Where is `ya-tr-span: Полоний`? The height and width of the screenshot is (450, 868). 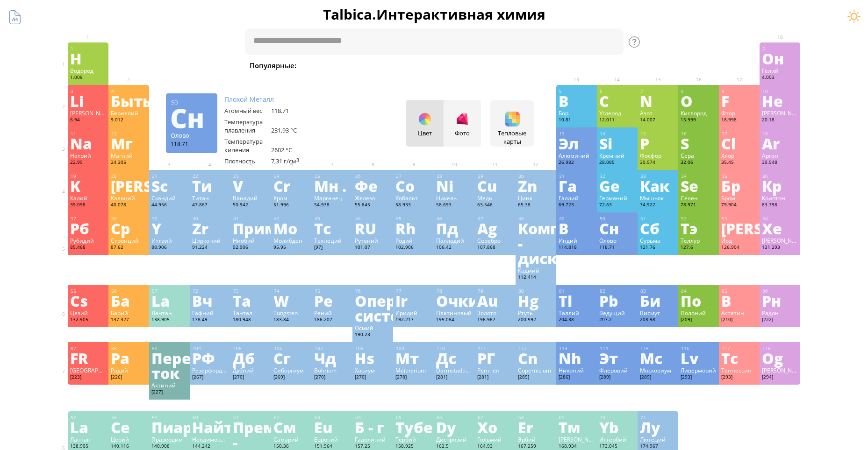
ya-tr-span: Полоний is located at coordinates (693, 313).